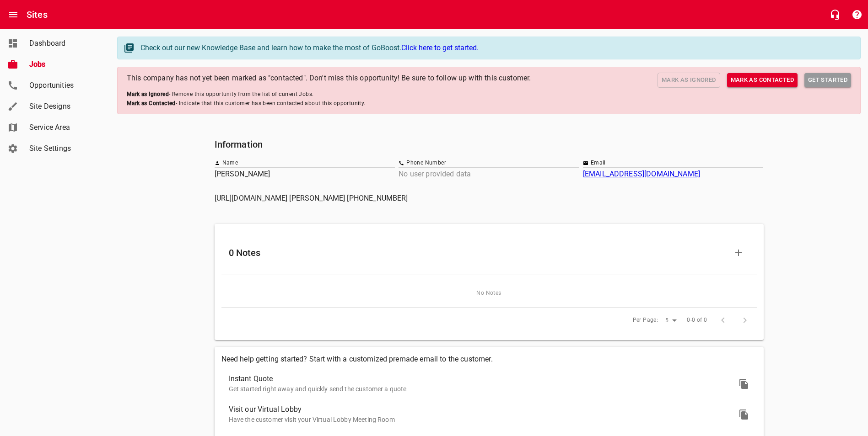 The width and height of the screenshot is (868, 436). What do you see at coordinates (489, 145) in the screenshot?
I see `h6: Information` at bounding box center [489, 145].